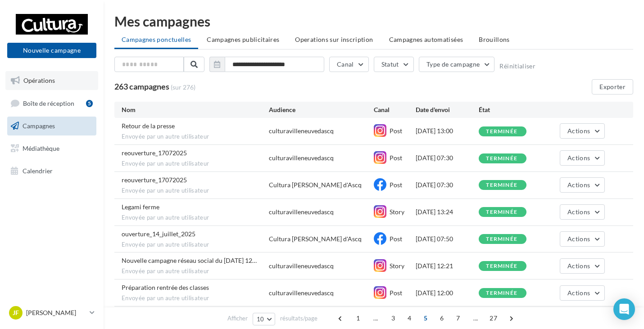 Image resolution: width=644 pixels, height=329 pixels. I want to click on span: Afficher, so click(237, 318).